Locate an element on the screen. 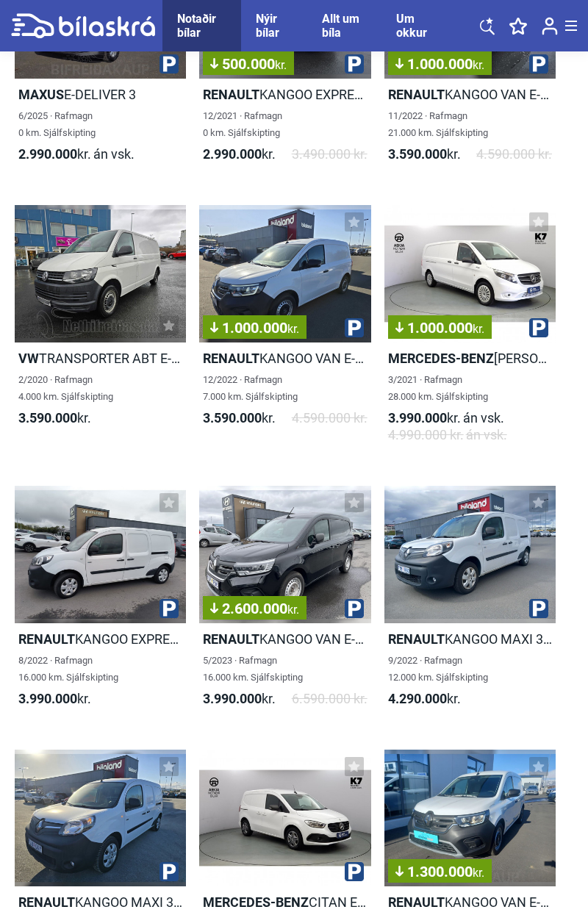  div: Notaðir bílar is located at coordinates (202, 25).